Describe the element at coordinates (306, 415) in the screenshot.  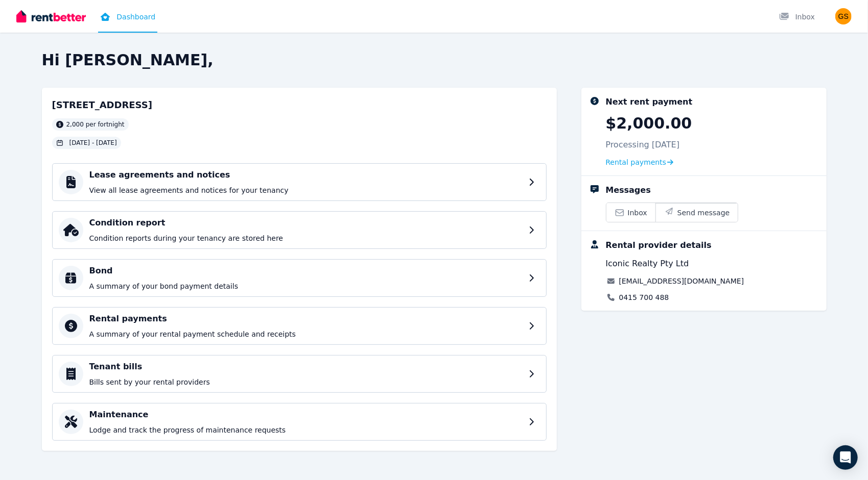
I see `h4: Maintenance` at that location.